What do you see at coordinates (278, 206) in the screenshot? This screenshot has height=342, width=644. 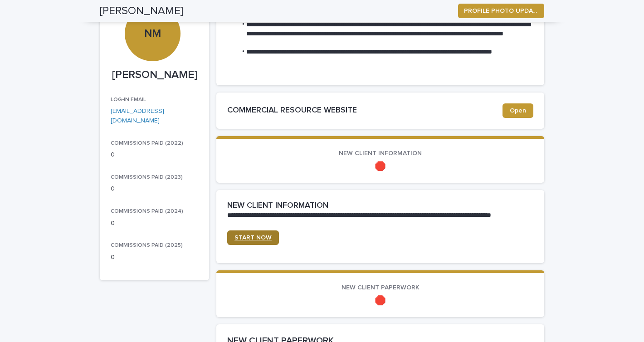 I see `h2: NEW CLIENT INFORMATION` at bounding box center [278, 206].